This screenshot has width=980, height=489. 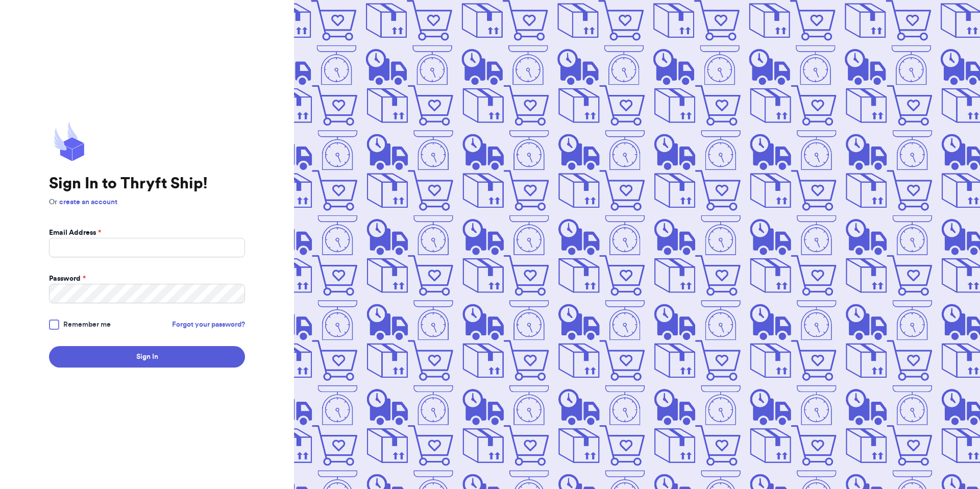 I want to click on p: Or, so click(x=147, y=202).